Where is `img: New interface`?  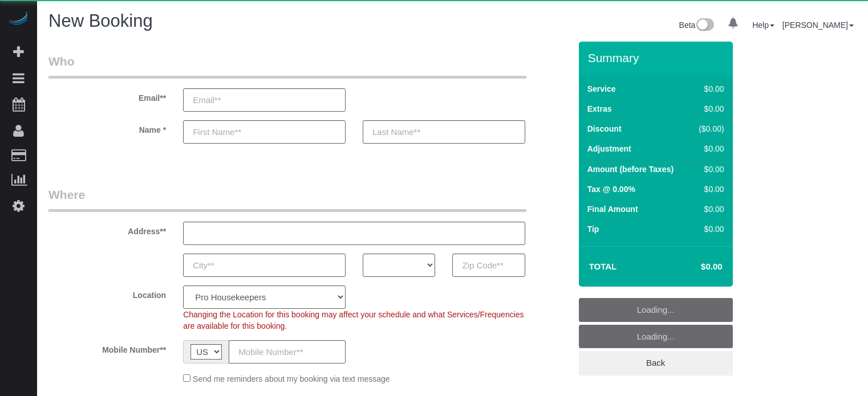 img: New interface is located at coordinates (705, 25).